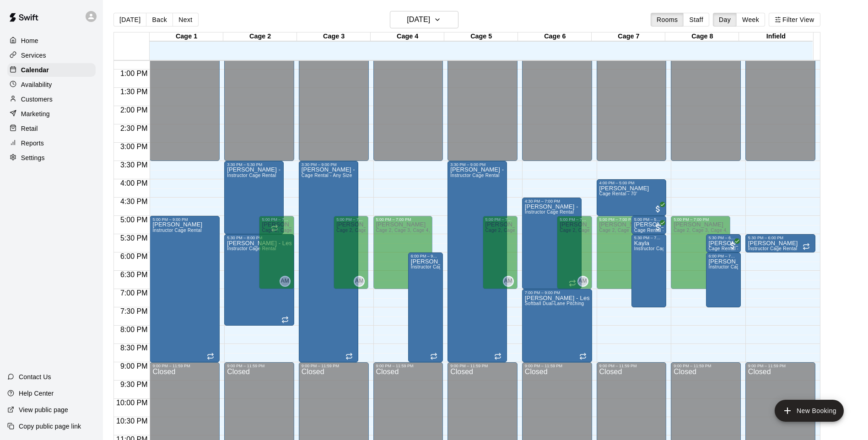 The height and width of the screenshot is (440, 868). I want to click on div: 3:30 PM – 5:30 PM, so click(254, 164).